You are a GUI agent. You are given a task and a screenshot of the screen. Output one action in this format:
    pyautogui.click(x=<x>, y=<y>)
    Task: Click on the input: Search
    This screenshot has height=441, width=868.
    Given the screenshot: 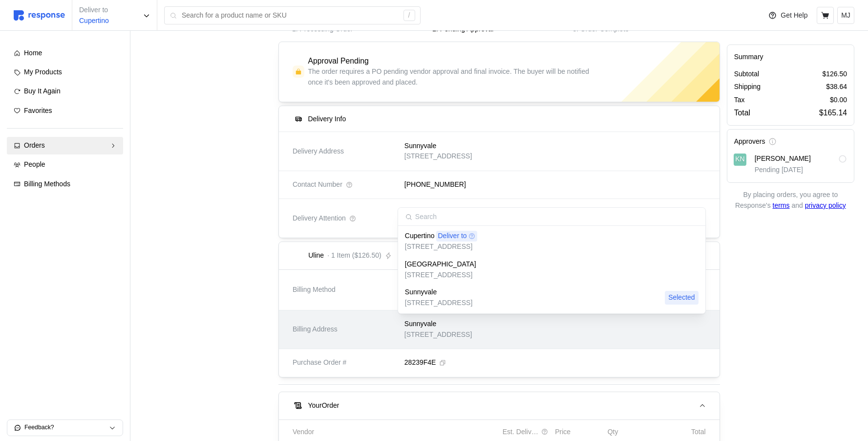 What is the action you would take?
    pyautogui.click(x=552, y=216)
    